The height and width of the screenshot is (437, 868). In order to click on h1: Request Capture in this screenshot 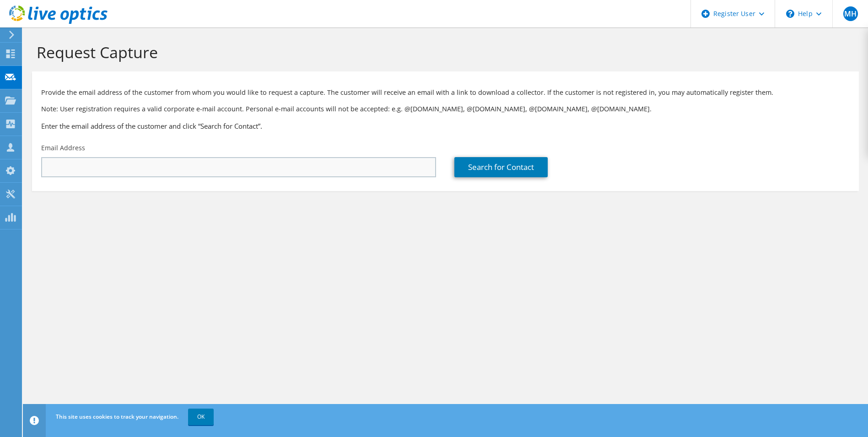, I will do `click(443, 52)`.